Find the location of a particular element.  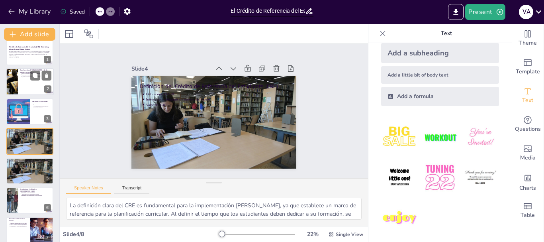

span: Media is located at coordinates (528, 158).